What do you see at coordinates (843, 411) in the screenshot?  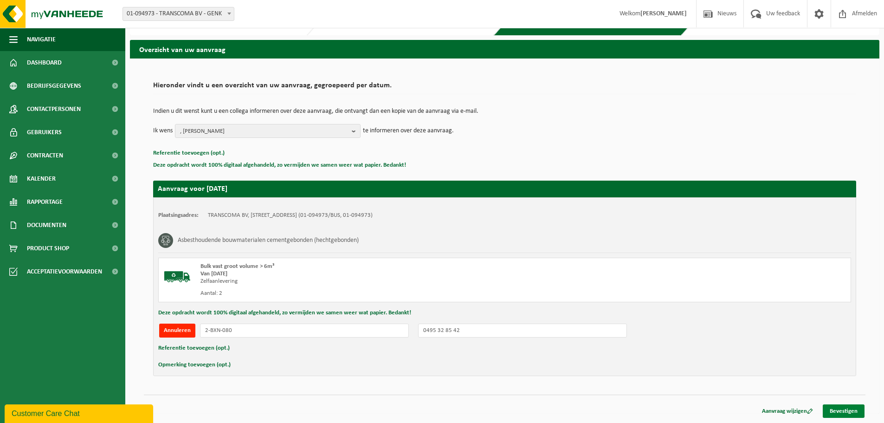 I see `a: Bevestigen` at bounding box center [843, 411].